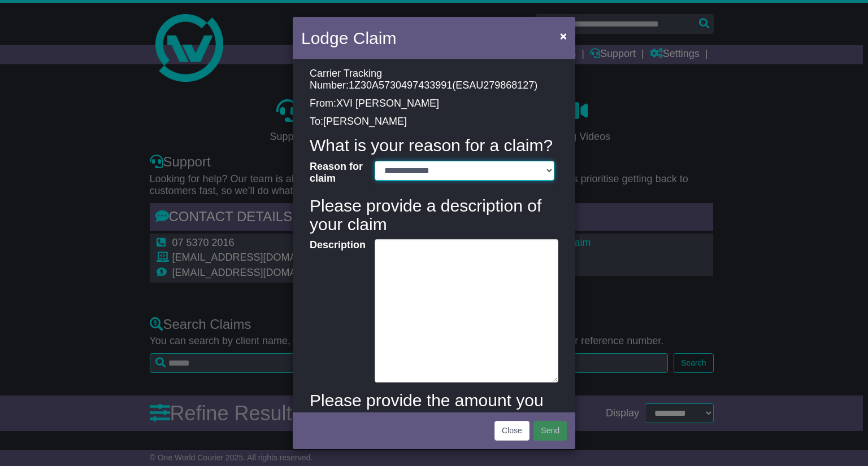  Describe the element at coordinates (349, 38) in the screenshot. I see `h4: Lodge Claim` at that location.